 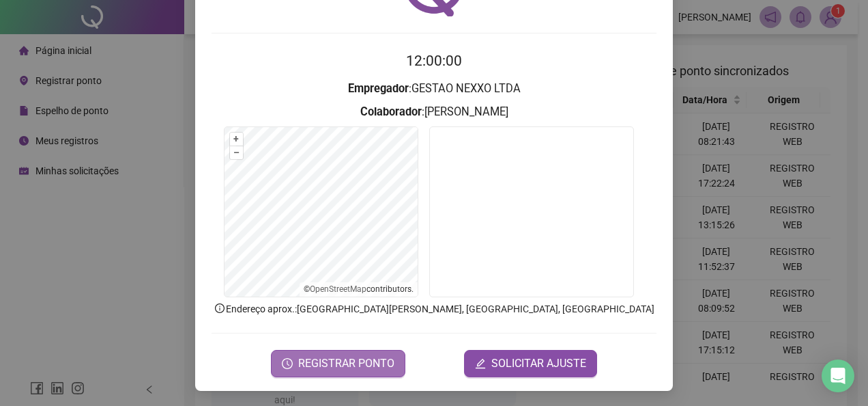 I want to click on time: 12:00:00, so click(x=434, y=61).